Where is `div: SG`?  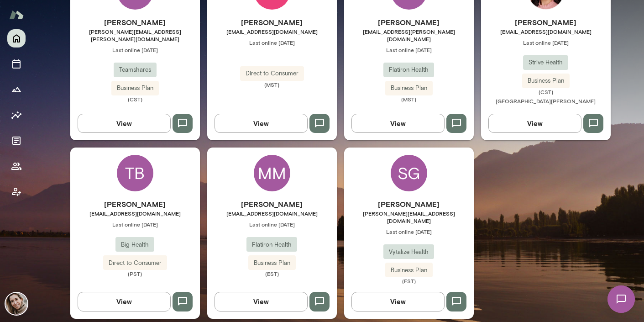
div: SG is located at coordinates (409, 173).